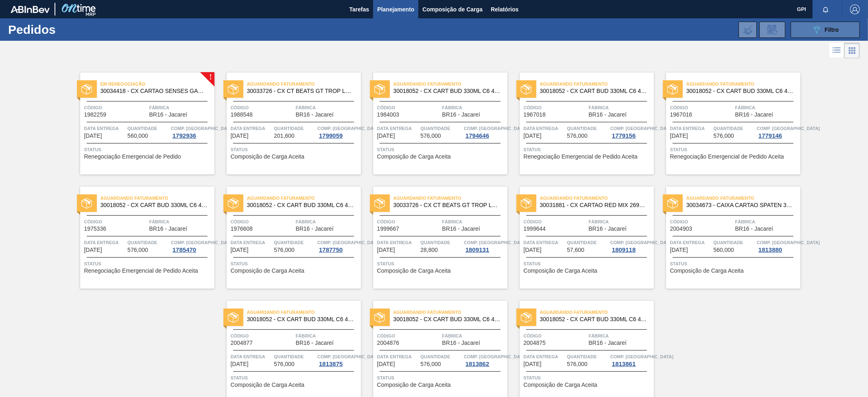 This screenshot has width=868, height=397. I want to click on span: 26/09/2025, so click(386, 364).